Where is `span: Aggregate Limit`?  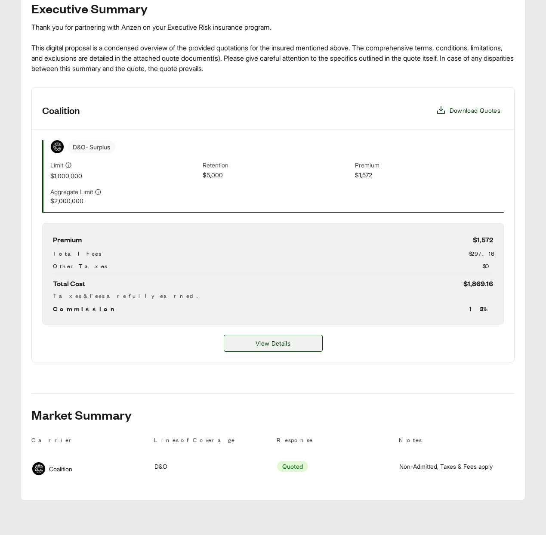 span: Aggregate Limit is located at coordinates (71, 192).